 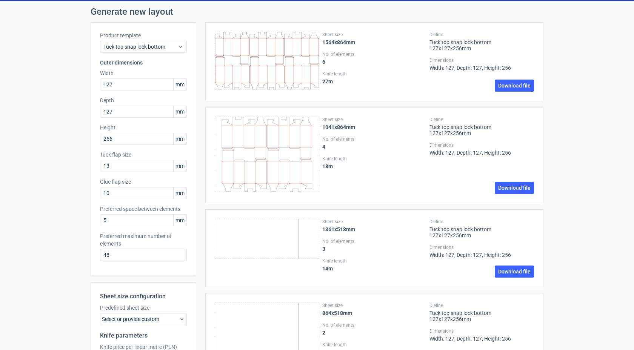 I want to click on strong: 18 m, so click(x=328, y=167).